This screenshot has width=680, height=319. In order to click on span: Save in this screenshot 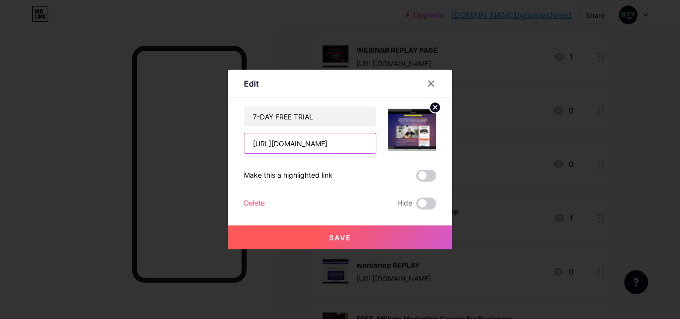, I will do `click(340, 237)`.